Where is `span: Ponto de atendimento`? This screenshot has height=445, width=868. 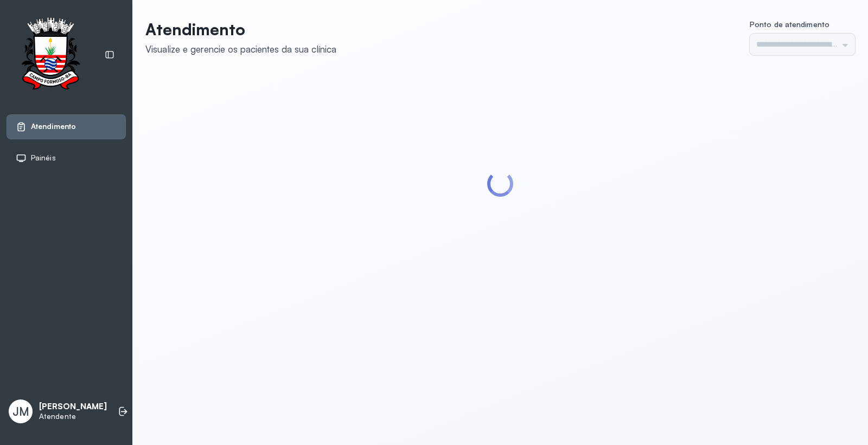
span: Ponto de atendimento is located at coordinates (789, 24).